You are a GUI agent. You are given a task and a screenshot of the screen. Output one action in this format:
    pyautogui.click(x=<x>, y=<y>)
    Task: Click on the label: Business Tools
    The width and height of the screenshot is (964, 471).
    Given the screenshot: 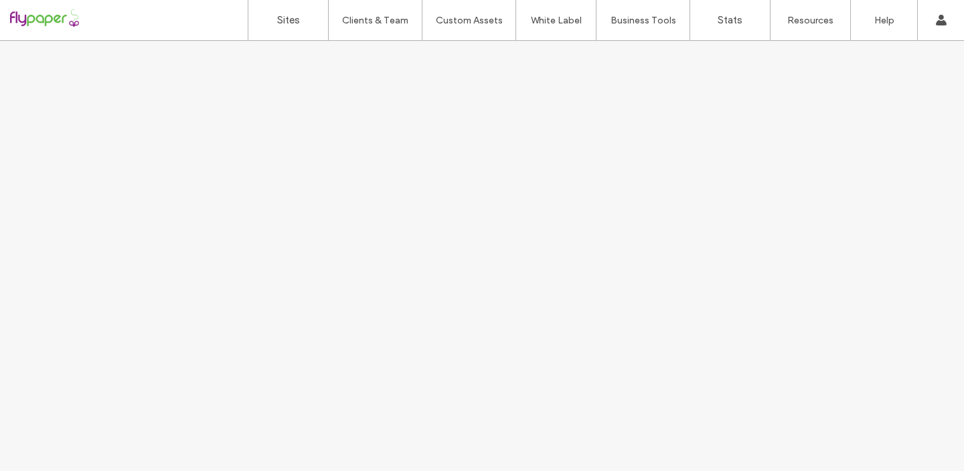 What is the action you would take?
    pyautogui.click(x=643, y=20)
    